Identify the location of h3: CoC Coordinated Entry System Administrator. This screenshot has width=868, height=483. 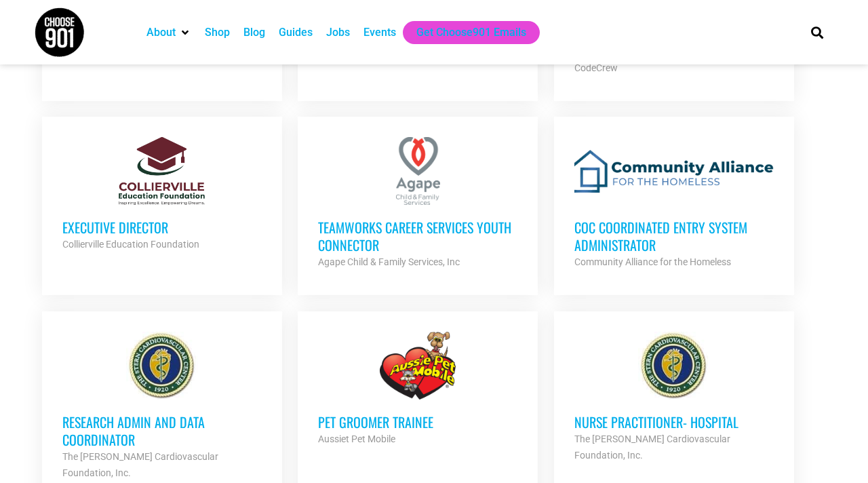
(674, 236).